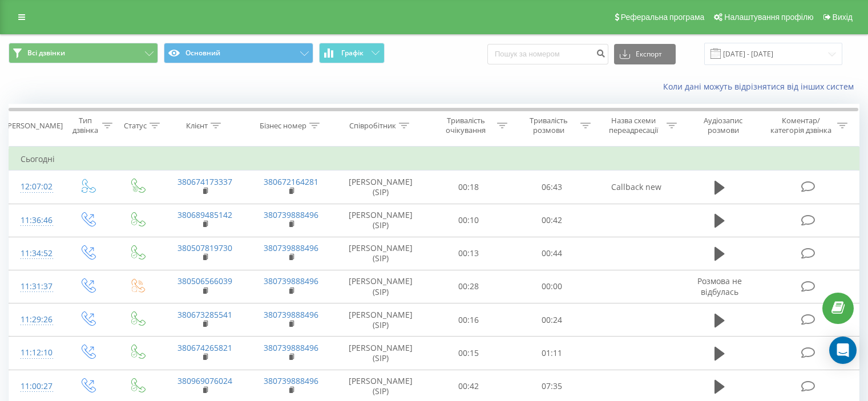  I want to click on td: Сьогодні, so click(435, 159).